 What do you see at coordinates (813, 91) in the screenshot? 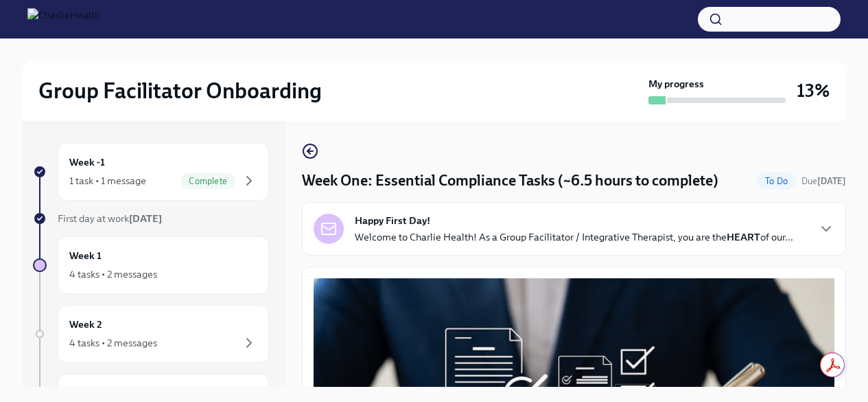
I see `h3: 13%` at bounding box center [813, 91].